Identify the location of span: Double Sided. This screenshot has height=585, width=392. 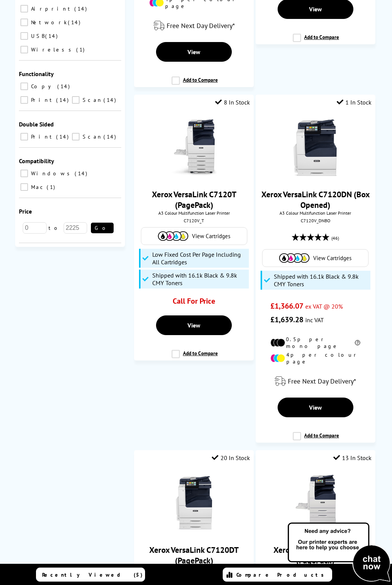
(36, 124).